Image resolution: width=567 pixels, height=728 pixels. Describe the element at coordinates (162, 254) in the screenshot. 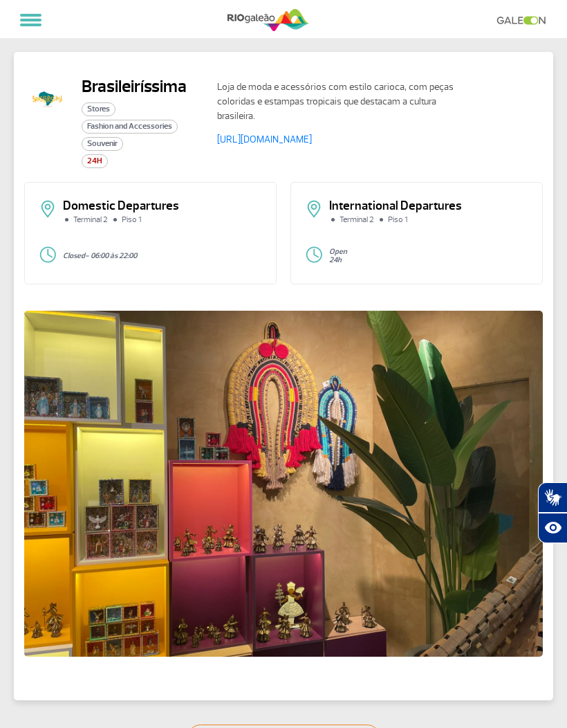

I see `p: - 06:00 às 22:00` at that location.